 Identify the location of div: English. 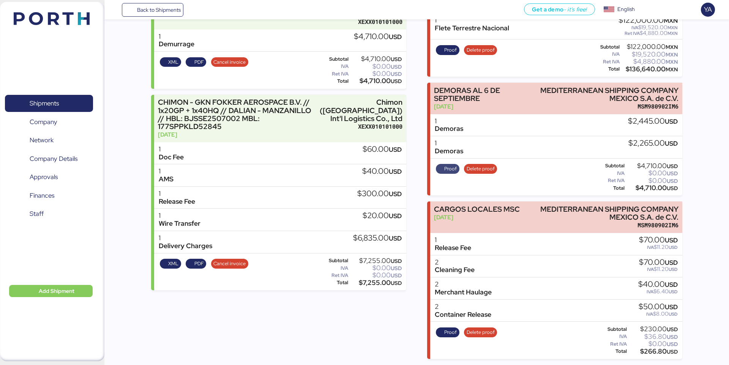
(626, 9).